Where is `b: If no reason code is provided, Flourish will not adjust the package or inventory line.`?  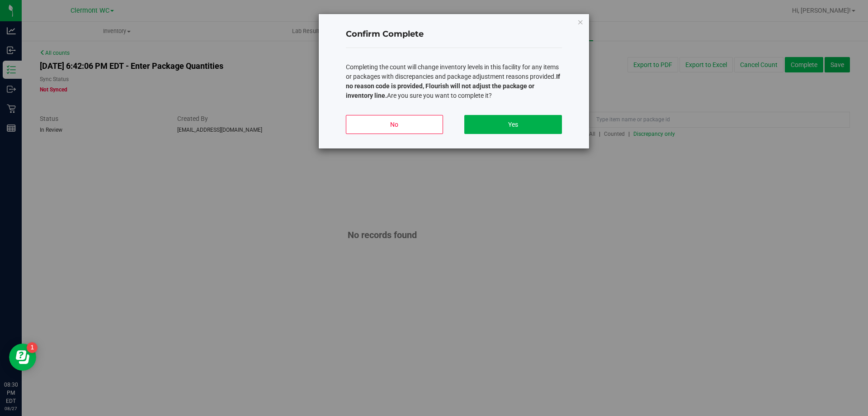 b: If no reason code is provided, Flourish will not adjust the package or inventory line. is located at coordinates (453, 86).